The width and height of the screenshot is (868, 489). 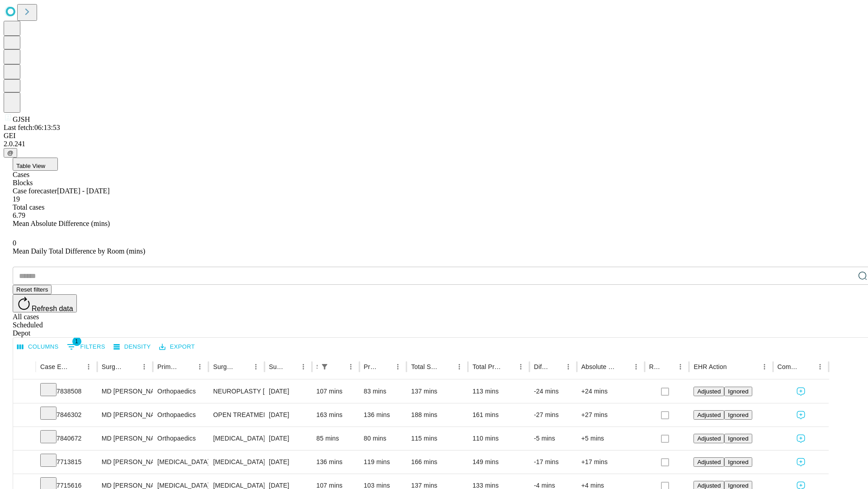 What do you see at coordinates (553, 391) in the screenshot?
I see `div: -24 mins` at bounding box center [553, 391].